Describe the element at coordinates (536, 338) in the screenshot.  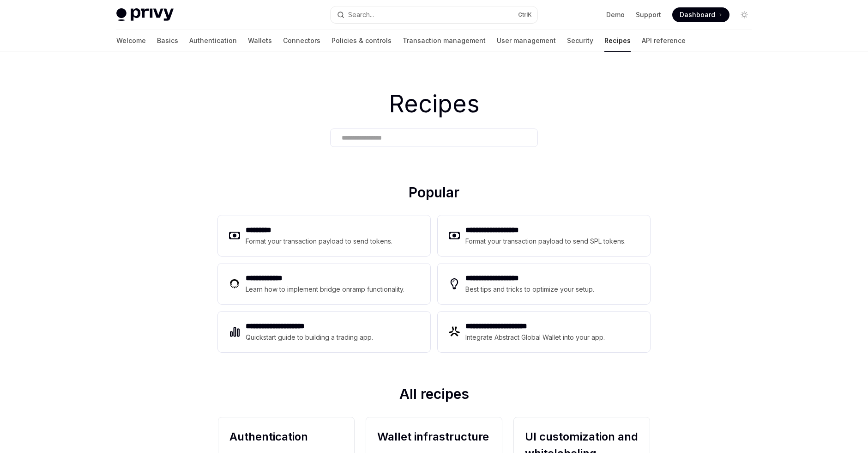
I see `div: Integrate Abstract Global Wallet into your app.` at that location.